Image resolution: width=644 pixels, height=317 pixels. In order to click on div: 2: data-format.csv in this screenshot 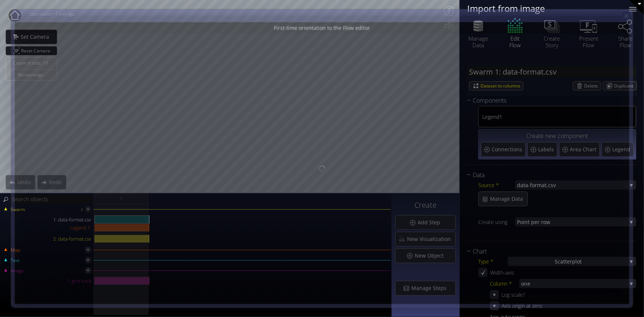, I will do `click(47, 239)`.